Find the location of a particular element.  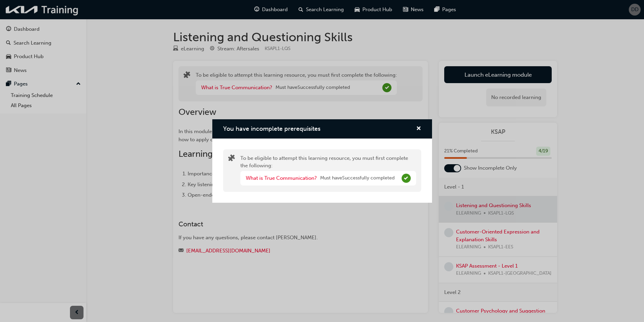

div: You have incomplete prerequisites is located at coordinates (322, 161).